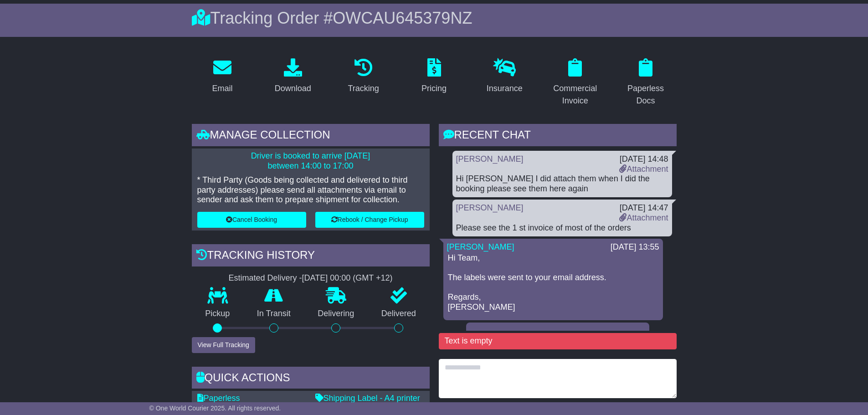 The image size is (868, 415). What do you see at coordinates (434, 18) in the screenshot?
I see `div: Tracking Order #` at bounding box center [434, 18].